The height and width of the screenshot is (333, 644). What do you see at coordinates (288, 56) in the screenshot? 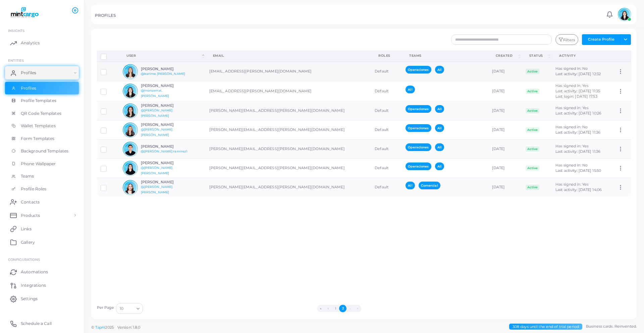
I see `div: Email` at bounding box center [288, 56].